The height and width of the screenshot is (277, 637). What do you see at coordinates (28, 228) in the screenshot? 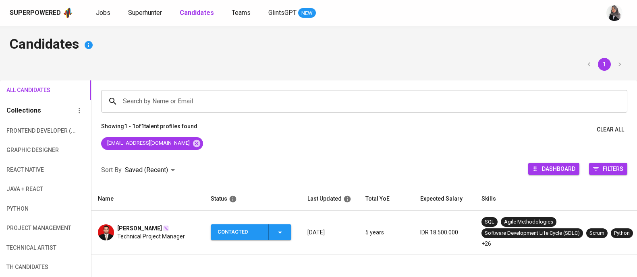
I see `span: Project Management` at bounding box center [28, 228].